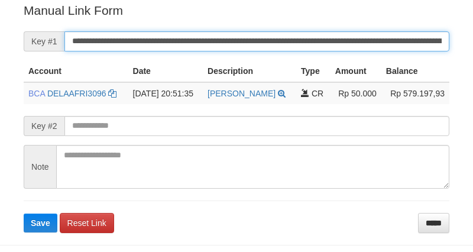 The width and height of the screenshot is (473, 252). Describe the element at coordinates (37, 93) in the screenshot. I see `span: BCA` at that location.